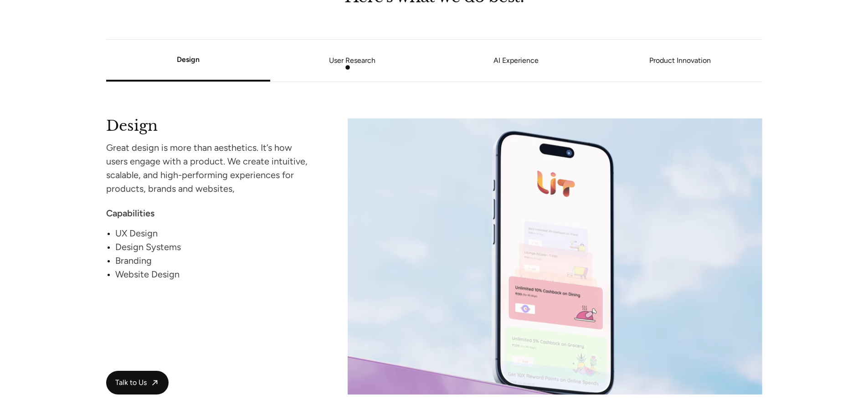  What do you see at coordinates (188, 59) in the screenshot?
I see `a: Design` at bounding box center [188, 59].